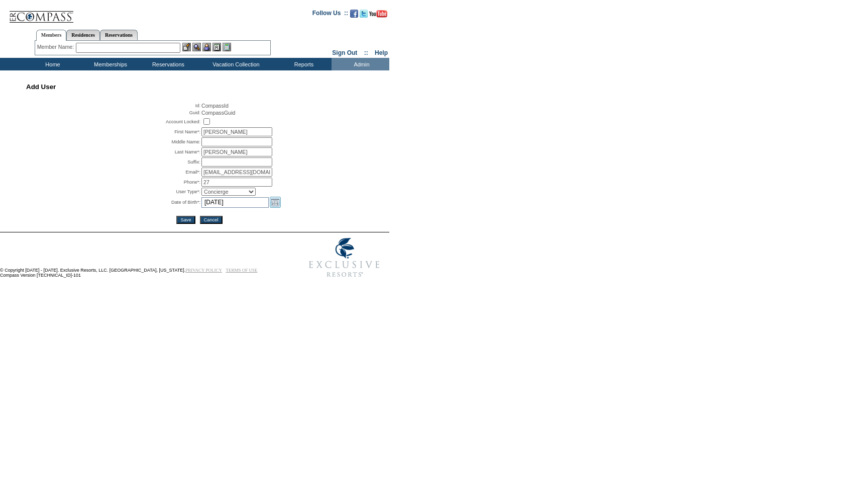 The height and width of the screenshot is (484, 868). I want to click on img: Compass Home, so click(41, 13).